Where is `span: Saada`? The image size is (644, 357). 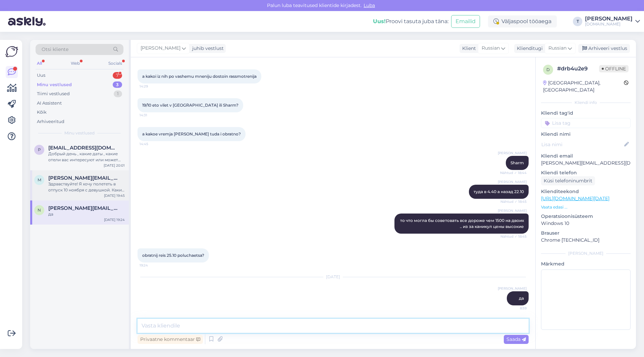 span: Saada is located at coordinates (517, 340).